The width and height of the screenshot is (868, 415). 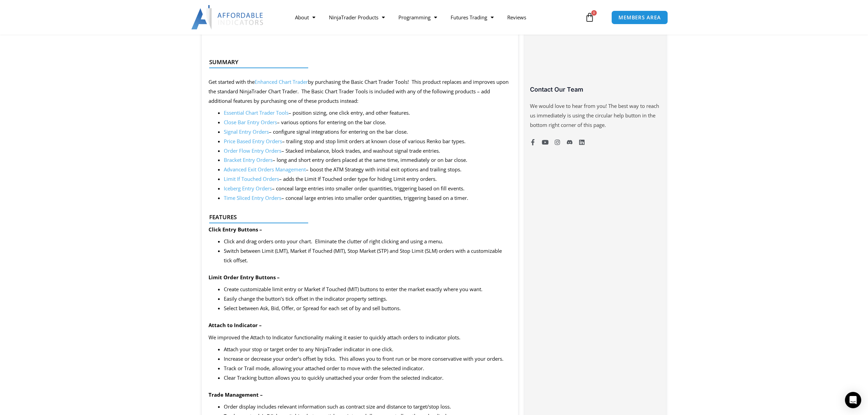 What do you see at coordinates (305, 17) in the screenshot?
I see `a: About` at bounding box center [305, 17].